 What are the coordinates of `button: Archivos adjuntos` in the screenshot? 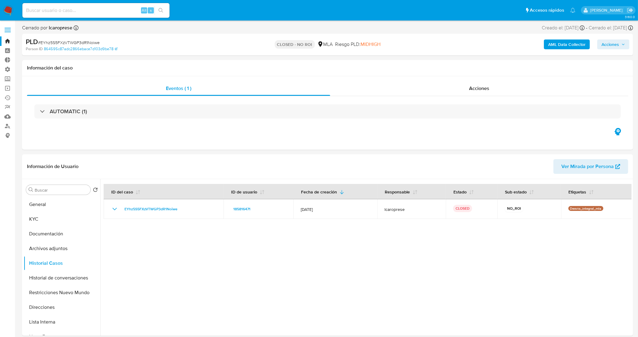 It's located at (62, 249).